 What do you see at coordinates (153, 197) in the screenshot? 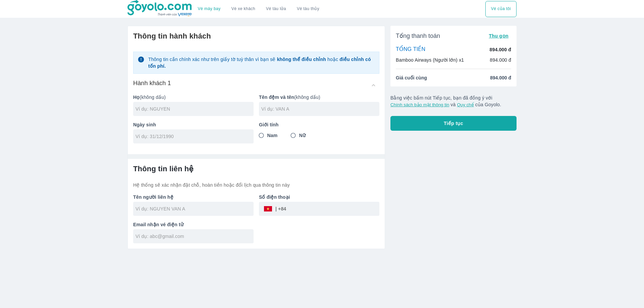
I see `b: Tên người liên hệ` at bounding box center [153, 197].